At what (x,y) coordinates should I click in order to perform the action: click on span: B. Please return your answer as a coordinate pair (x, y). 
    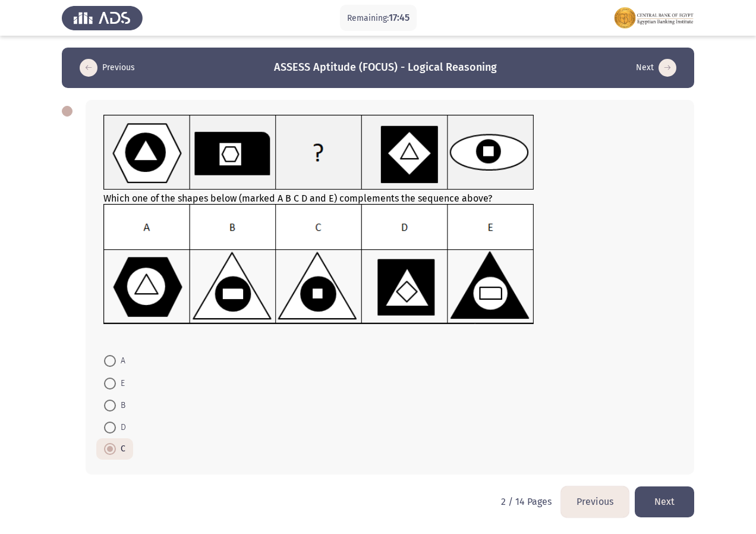
    Looking at the image, I should click on (121, 405).